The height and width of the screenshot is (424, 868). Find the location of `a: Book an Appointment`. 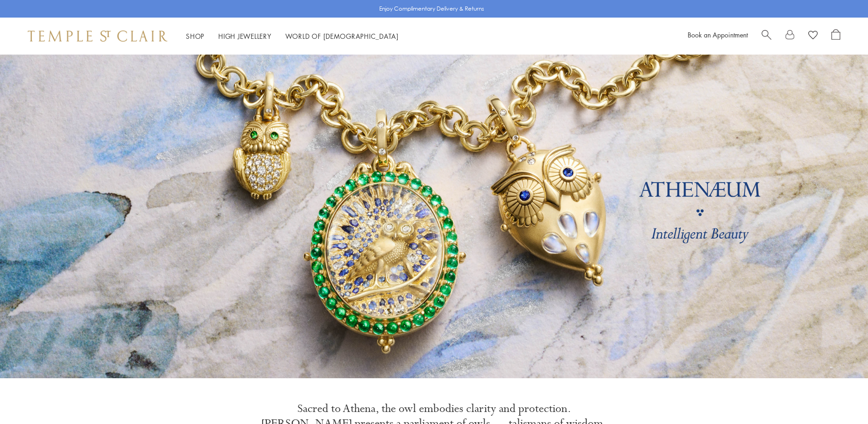

a: Book an Appointment is located at coordinates (718, 35).